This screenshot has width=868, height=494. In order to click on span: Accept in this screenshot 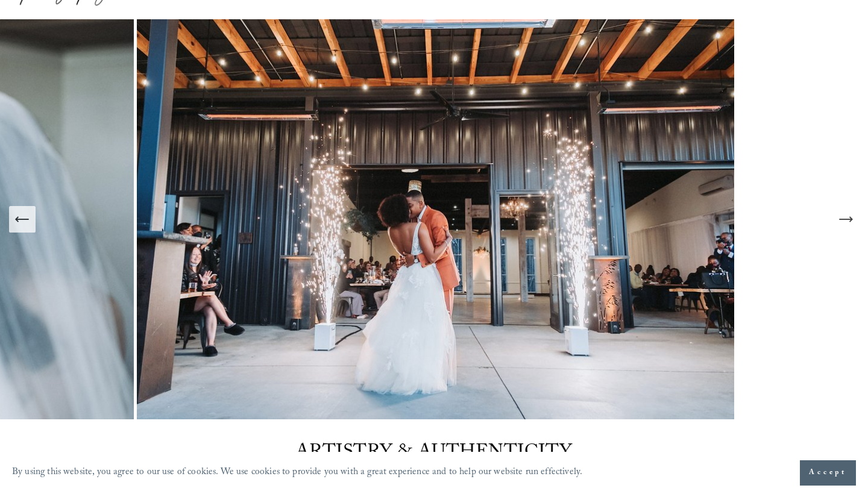, I will do `click(827, 473)`.